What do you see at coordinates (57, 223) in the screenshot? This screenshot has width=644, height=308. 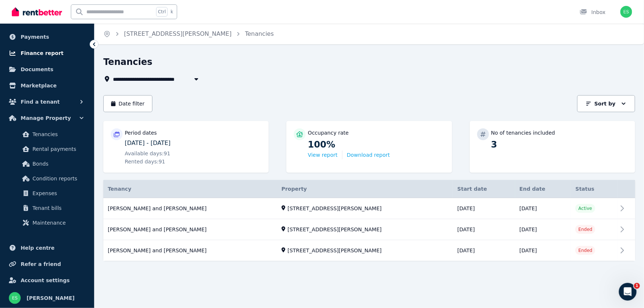 I see `span: Maintenance` at bounding box center [57, 223].